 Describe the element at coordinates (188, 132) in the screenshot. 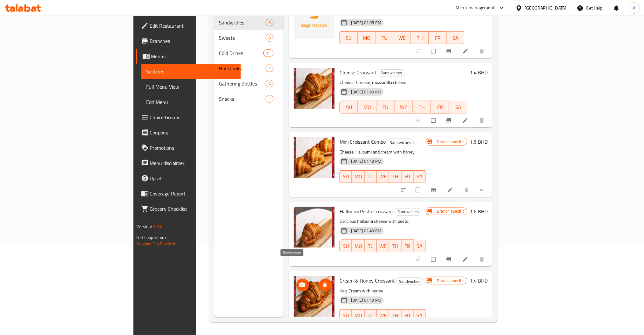

I see `a: Coupons` at that location.